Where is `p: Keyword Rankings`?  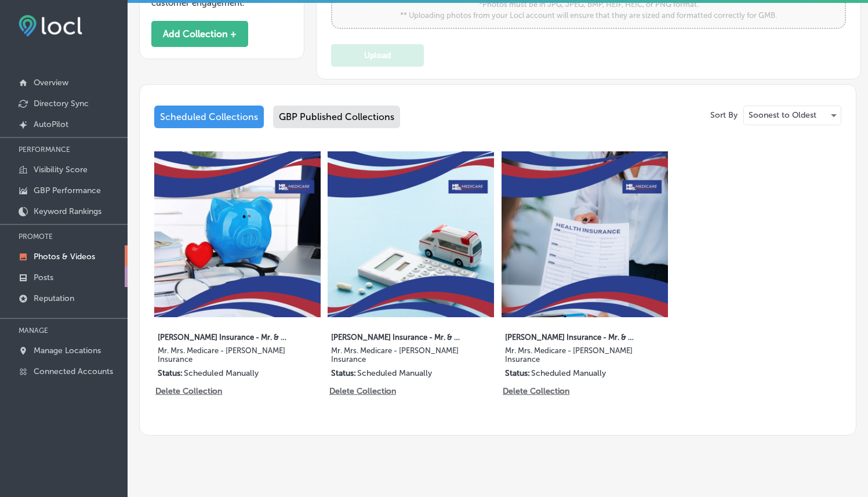 p: Keyword Rankings is located at coordinates (67, 211).